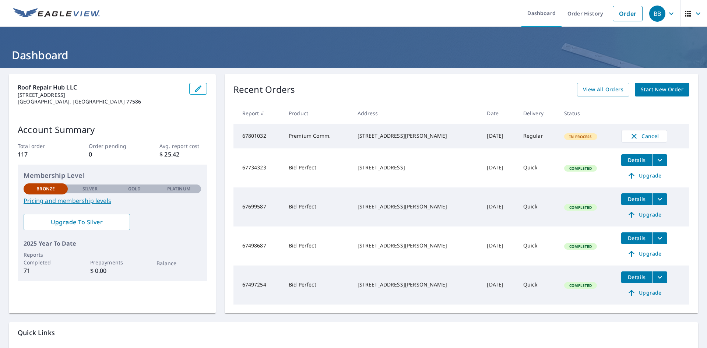 This screenshot has width=707, height=348. Describe the element at coordinates (499, 113) in the screenshot. I see `th: Date` at that location.